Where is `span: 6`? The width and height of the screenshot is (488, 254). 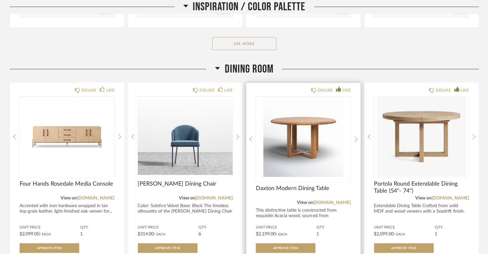
span: 6 is located at coordinates (200, 234).